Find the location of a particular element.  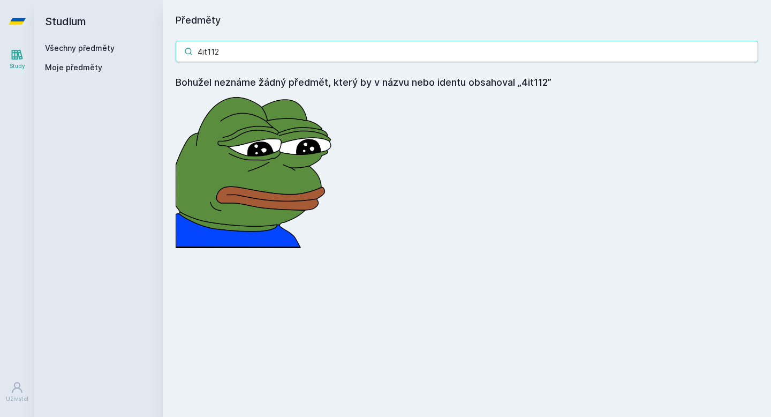

a: Uživatel is located at coordinates (17, 391).